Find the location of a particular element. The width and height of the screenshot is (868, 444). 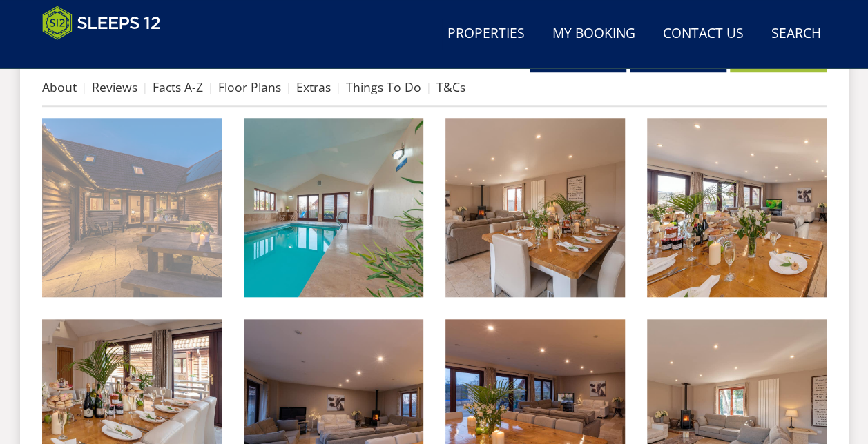

a: My Booking is located at coordinates (594, 33).